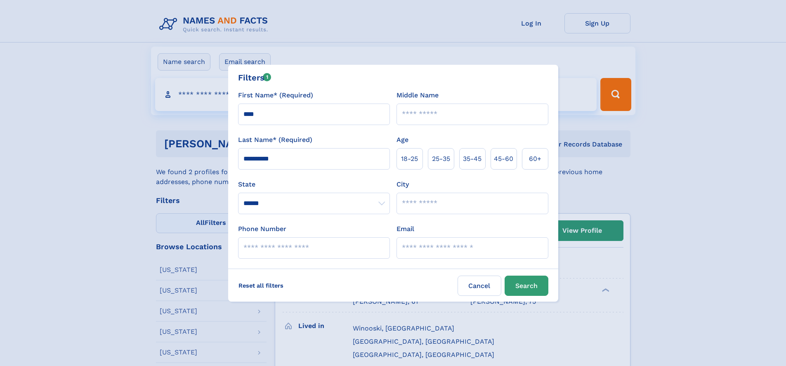 The height and width of the screenshot is (366, 786). What do you see at coordinates (255, 78) in the screenshot?
I see `div: Filters` at bounding box center [255, 78].